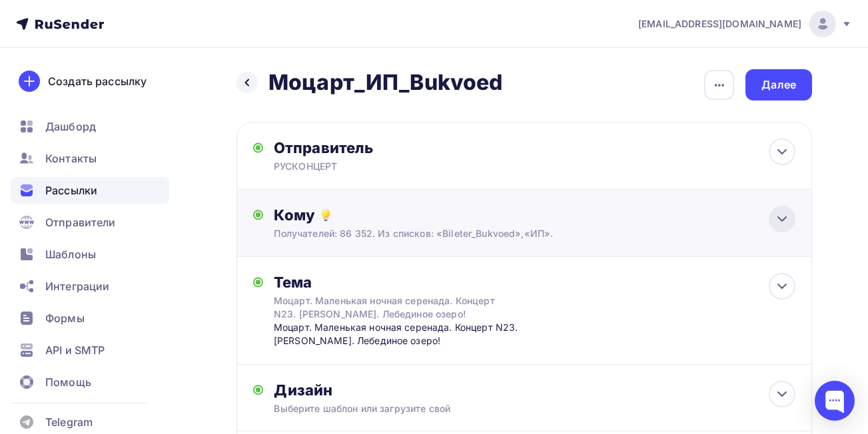  What do you see at coordinates (89, 190) in the screenshot?
I see `a: Рассылки` at bounding box center [89, 190].